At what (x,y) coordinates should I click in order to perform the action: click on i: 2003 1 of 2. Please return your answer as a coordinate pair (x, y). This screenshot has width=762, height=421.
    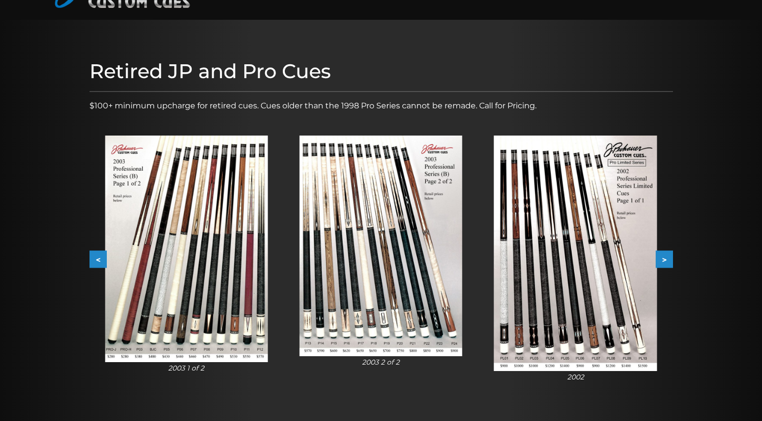
    Looking at the image, I should click on (186, 368).